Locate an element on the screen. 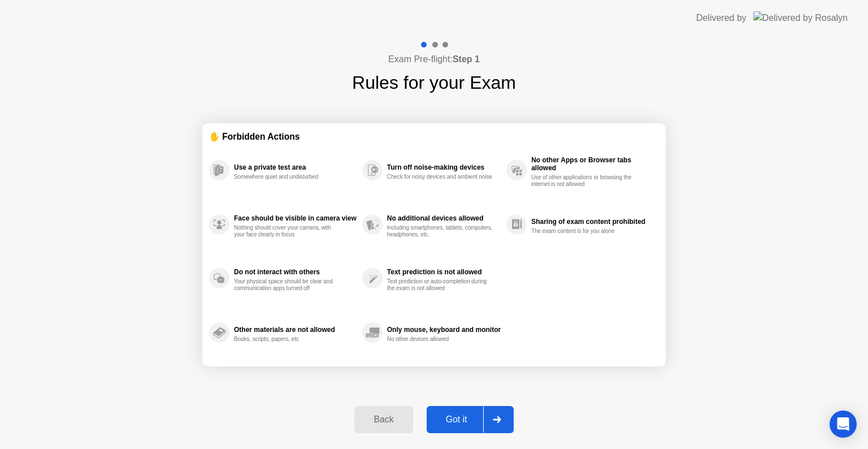 The image size is (868, 449). div: Turn off noise-making devices is located at coordinates (443, 168).